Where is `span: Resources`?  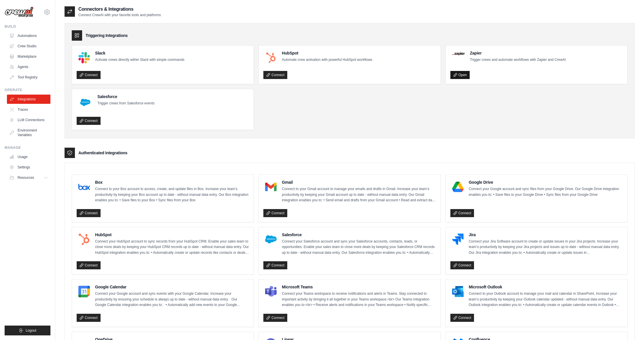
span: Resources is located at coordinates (26, 178).